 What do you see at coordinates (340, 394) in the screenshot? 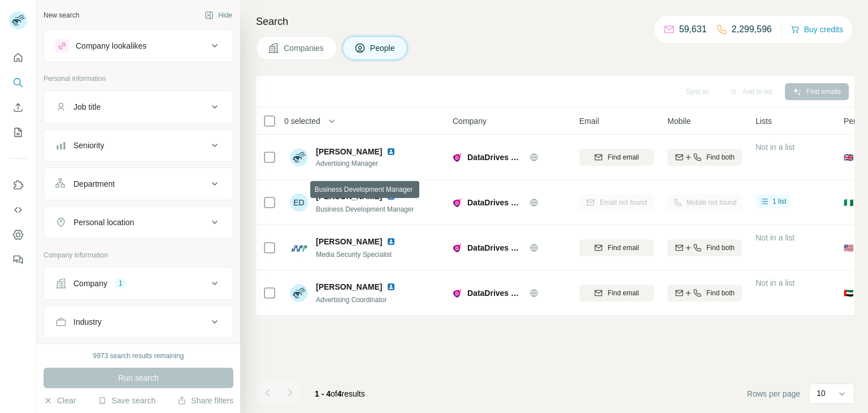
I see `span: results` at bounding box center [340, 394].